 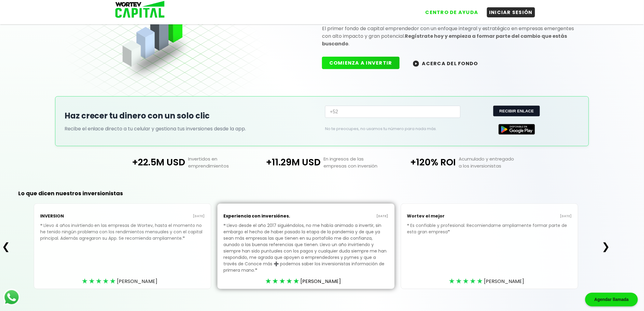 What do you see at coordinates (123, 236) in the screenshot?
I see `p: Llevo 4 años invirtiendo en las empresas de Wortev, hasta el momento no he tenido ningún problema...` at bounding box center [123, 236].